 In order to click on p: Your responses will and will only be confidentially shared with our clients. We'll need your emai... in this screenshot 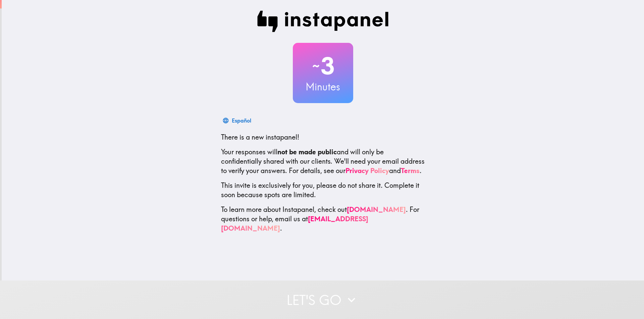, I will do `click(323, 161)`.